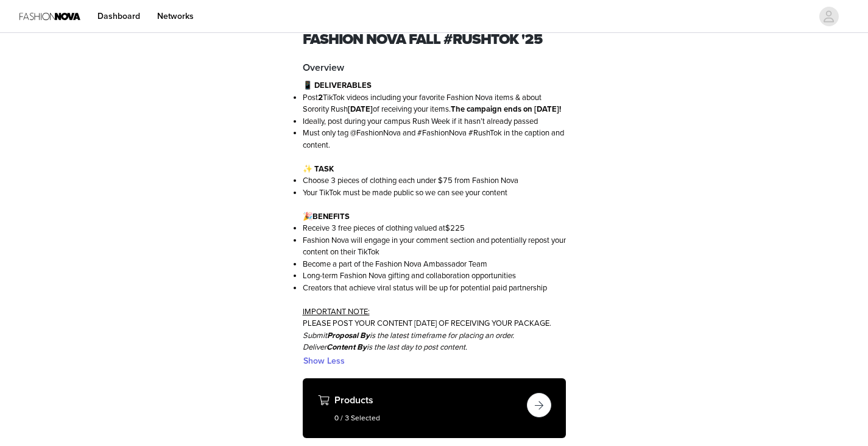 This screenshot has height=446, width=868. What do you see at coordinates (410, 276) in the screenshot?
I see `span: Long-term Fashion Nova gifting and collaboration opportunities` at bounding box center [410, 276].